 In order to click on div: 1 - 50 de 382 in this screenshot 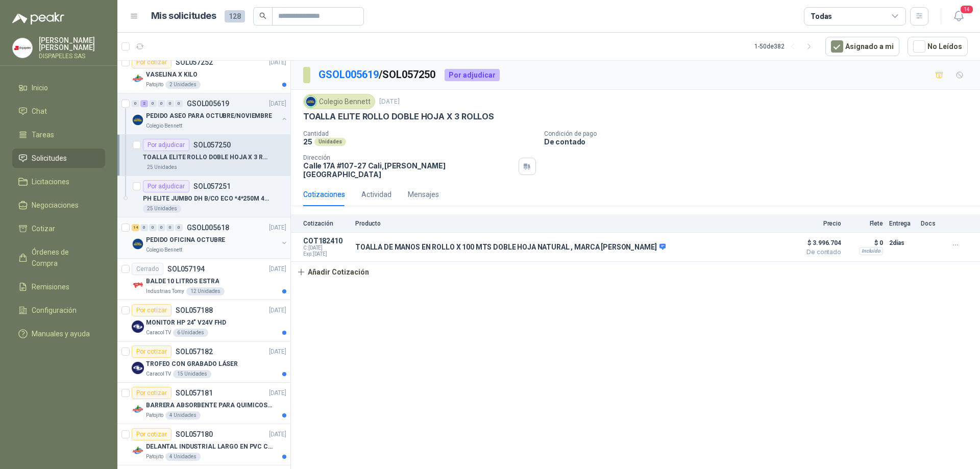, I will do `click(786, 47)`.